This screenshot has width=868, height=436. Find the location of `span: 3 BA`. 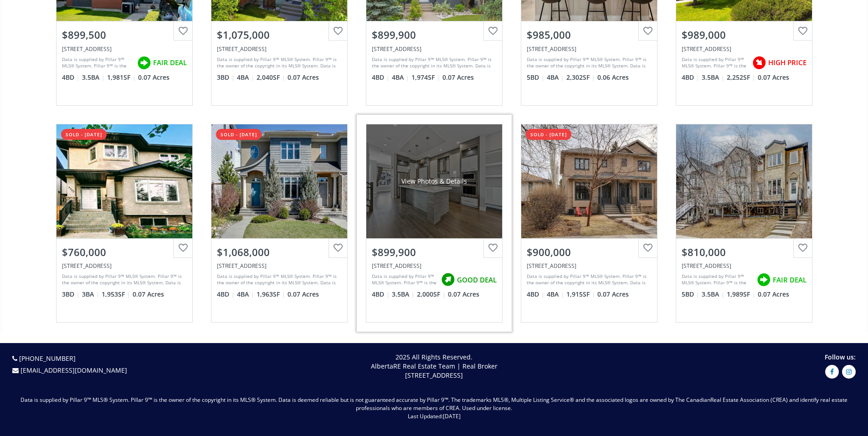

span: 3 BA is located at coordinates (91, 294).